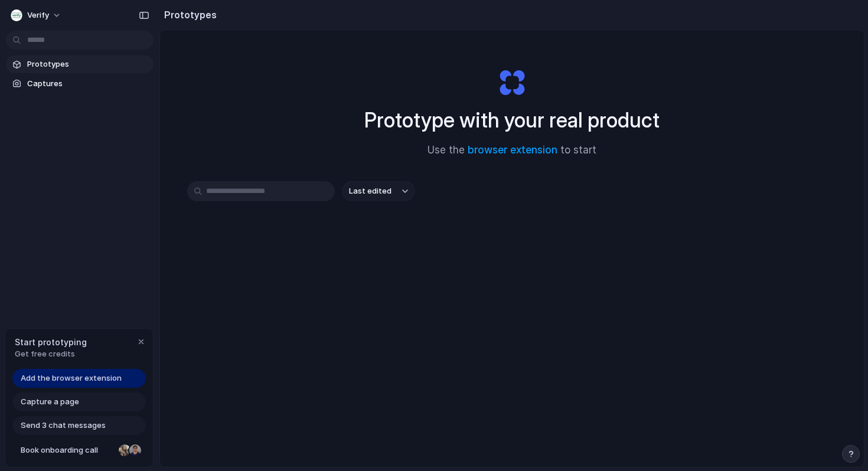 This screenshot has width=868, height=471. I want to click on span: Book onboarding call, so click(68, 450).